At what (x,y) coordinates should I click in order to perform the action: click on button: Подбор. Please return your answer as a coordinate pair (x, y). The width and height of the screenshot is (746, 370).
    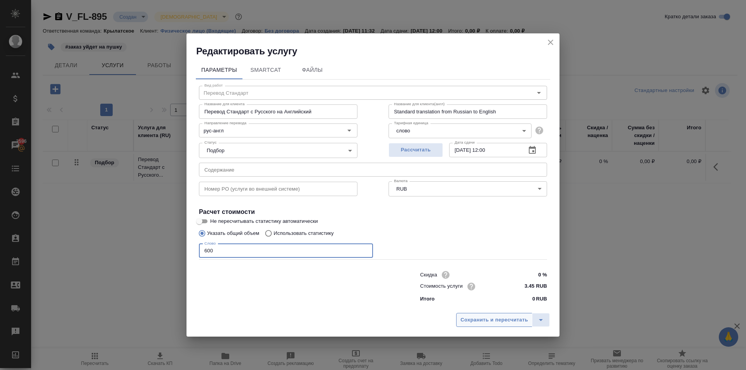
    Looking at the image, I should click on (216, 150).